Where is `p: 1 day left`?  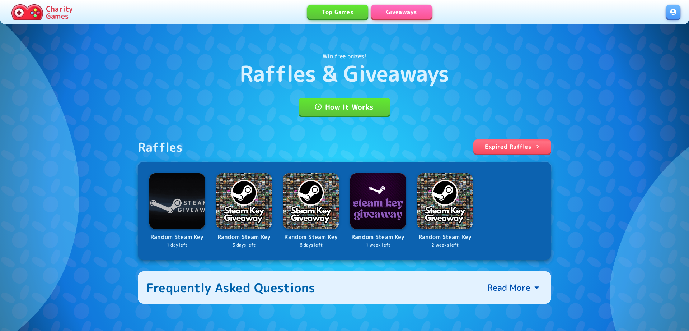 p: 1 day left is located at coordinates (177, 245).